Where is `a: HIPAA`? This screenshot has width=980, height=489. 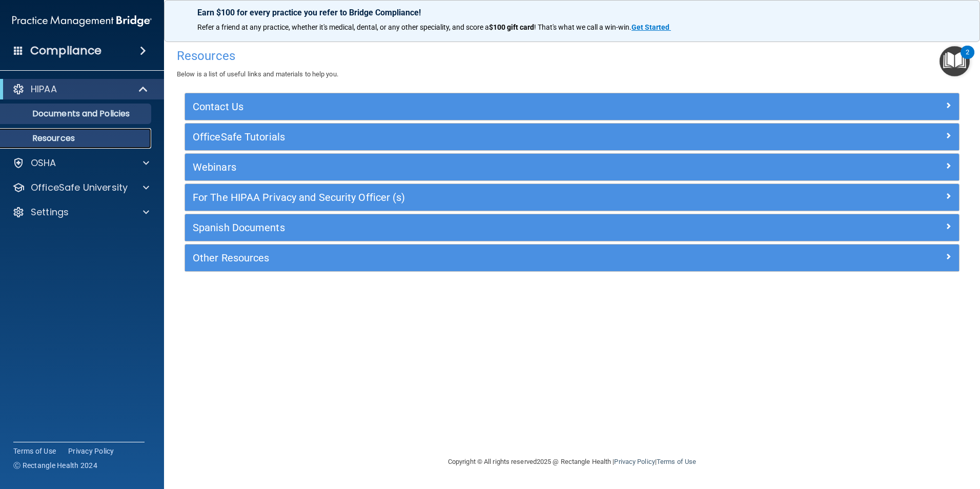
a: HIPAA is located at coordinates (80, 89).